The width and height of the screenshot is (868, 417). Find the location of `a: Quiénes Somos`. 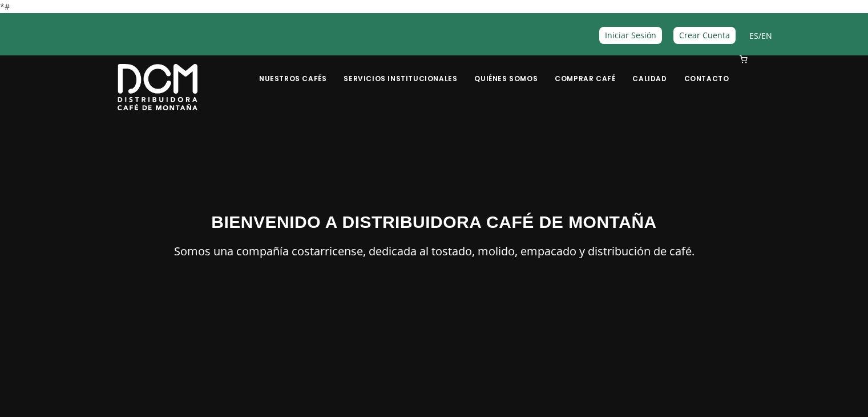

a: Quiénes Somos is located at coordinates (505, 70).